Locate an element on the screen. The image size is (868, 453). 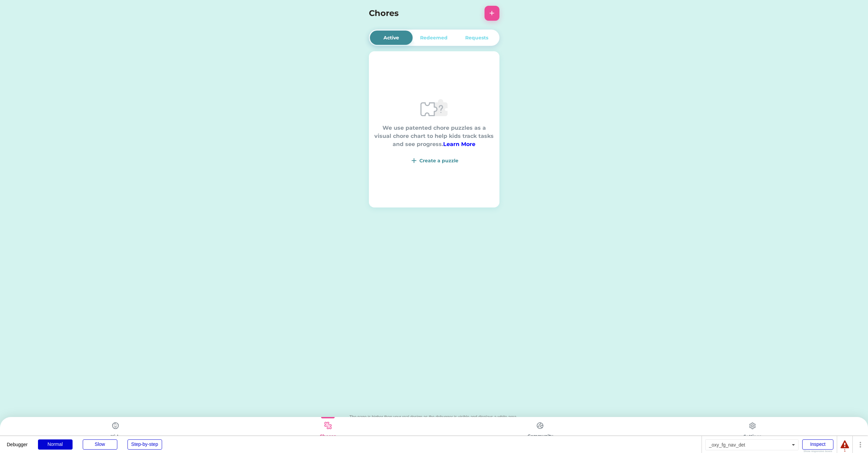
div: Create a puzzle is located at coordinates (439, 160).